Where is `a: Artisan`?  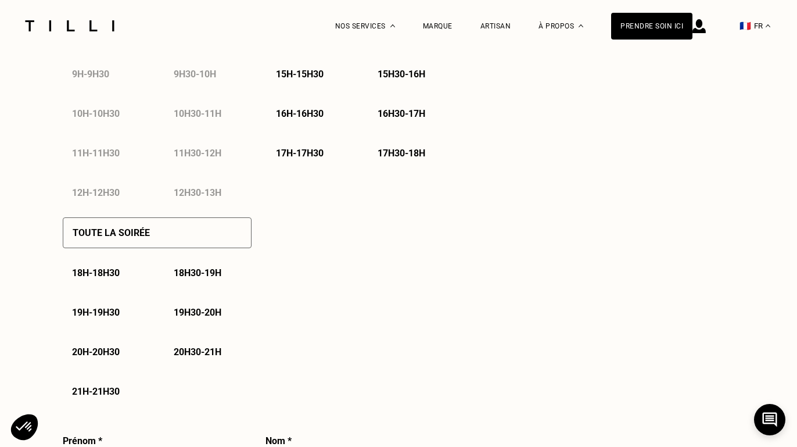 a: Artisan is located at coordinates (496, 26).